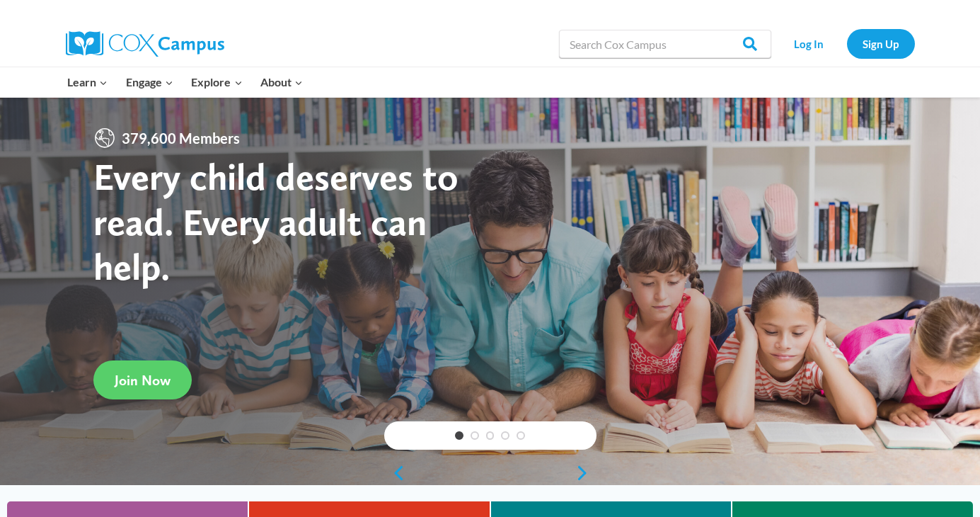 The width and height of the screenshot is (980, 517). Describe the element at coordinates (87, 82) in the screenshot. I see `span: Learn` at that location.